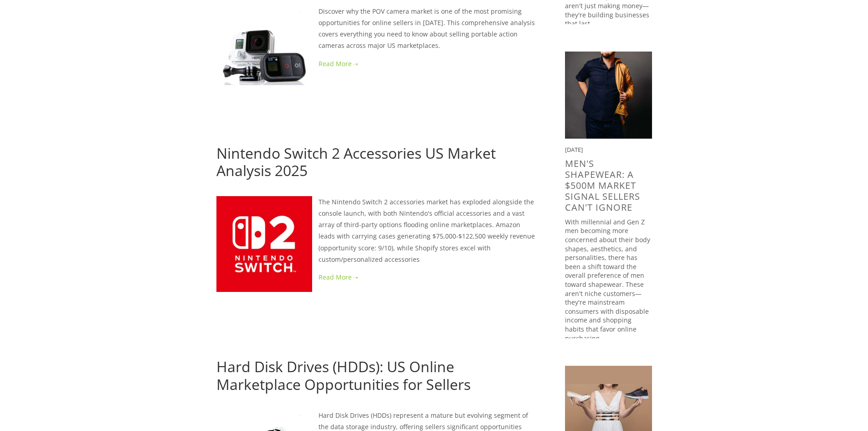  What do you see at coordinates (356, 162) in the screenshot?
I see `a: Nintendo Switch 2 Accessories US Market Analysis 2025` at bounding box center [356, 162].